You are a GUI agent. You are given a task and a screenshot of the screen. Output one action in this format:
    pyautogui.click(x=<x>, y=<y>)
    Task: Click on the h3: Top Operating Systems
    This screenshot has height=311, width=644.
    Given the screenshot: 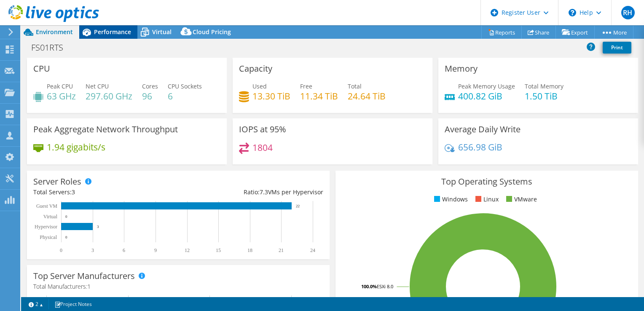 What is the action you would take?
    pyautogui.click(x=487, y=182)
    